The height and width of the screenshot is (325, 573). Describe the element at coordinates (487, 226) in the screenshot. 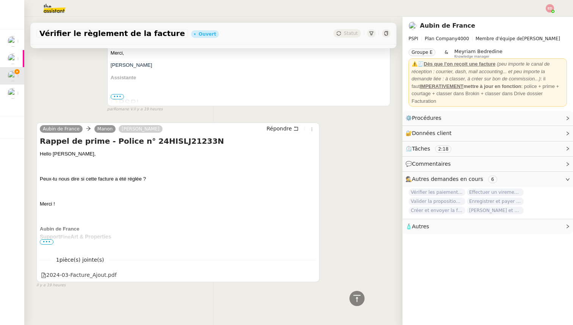

I see `div: 🧴Autres` at that location.